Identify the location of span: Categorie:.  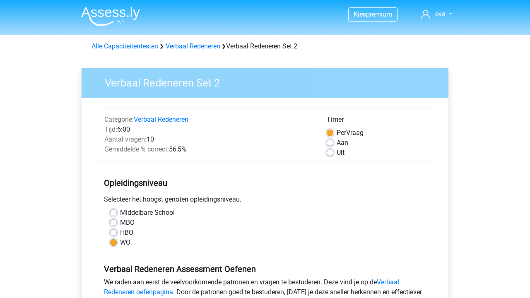
(119, 119).